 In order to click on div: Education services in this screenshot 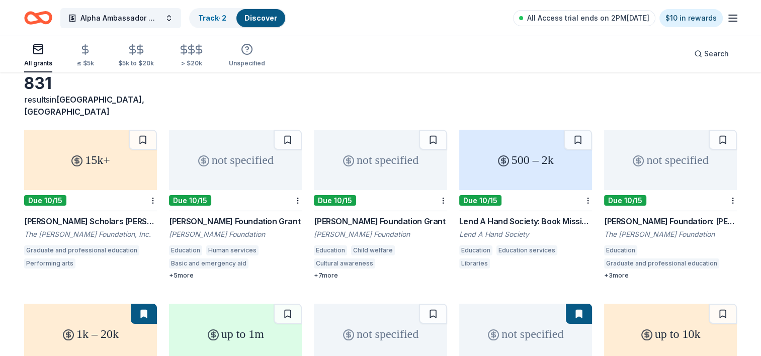, I will do `click(527, 251)`.